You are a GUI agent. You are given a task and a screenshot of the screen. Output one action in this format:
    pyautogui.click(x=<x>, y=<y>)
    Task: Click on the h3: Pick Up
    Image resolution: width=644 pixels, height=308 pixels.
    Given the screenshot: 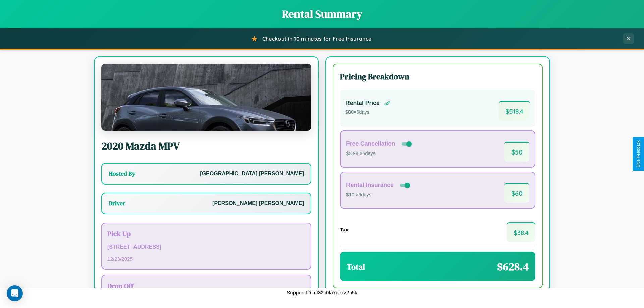 What is the action you would take?
    pyautogui.click(x=206, y=233)
    